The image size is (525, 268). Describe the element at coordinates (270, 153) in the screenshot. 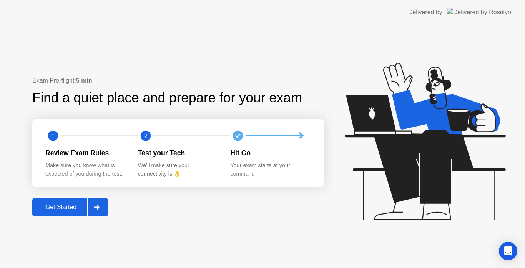

I see `div: Hit Go` at that location.